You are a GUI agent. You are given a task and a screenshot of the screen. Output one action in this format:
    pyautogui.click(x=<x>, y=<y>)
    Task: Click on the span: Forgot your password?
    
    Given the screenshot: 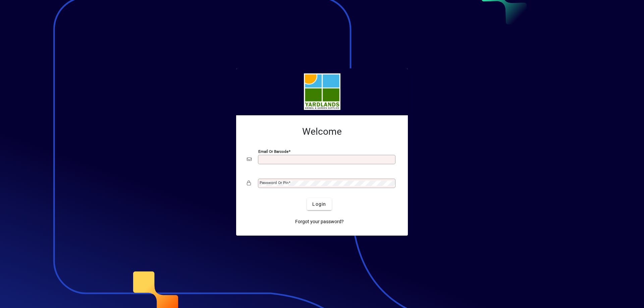 What is the action you would take?
    pyautogui.click(x=319, y=222)
    